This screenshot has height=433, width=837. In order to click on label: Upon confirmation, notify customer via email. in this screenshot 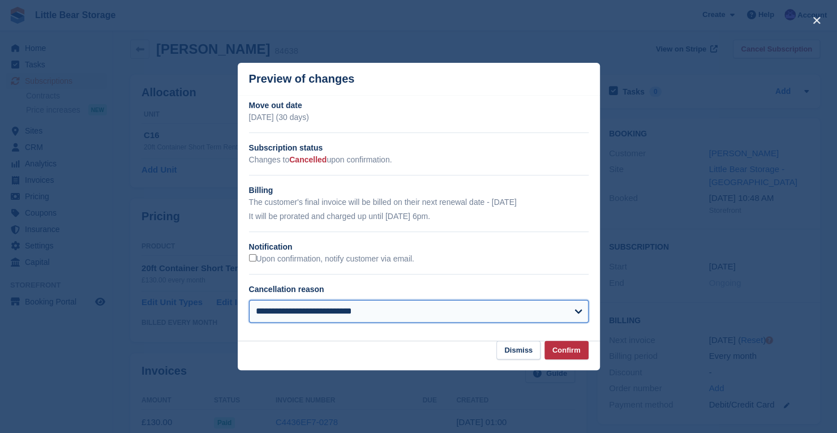, I will do `click(331, 259)`.